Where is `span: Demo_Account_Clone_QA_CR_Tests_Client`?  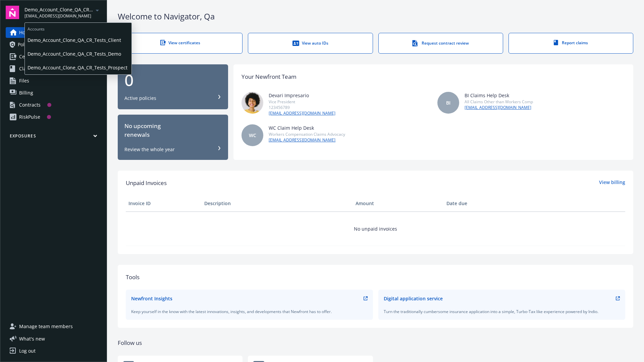
span: Demo_Account_Clone_QA_CR_Tests_Client is located at coordinates (78, 40).